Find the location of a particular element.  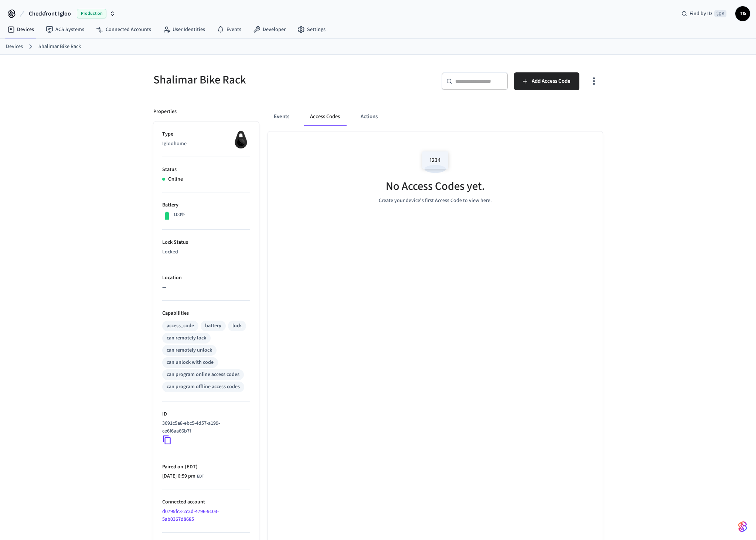

div: lock is located at coordinates (237, 326).